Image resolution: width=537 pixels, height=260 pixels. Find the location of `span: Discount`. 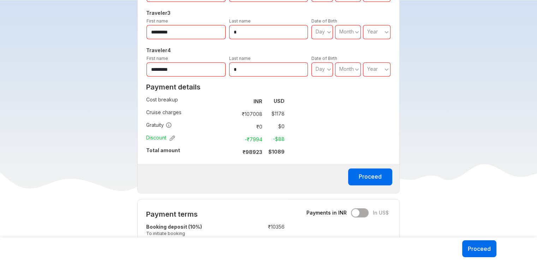

span: Discount is located at coordinates (160, 138).